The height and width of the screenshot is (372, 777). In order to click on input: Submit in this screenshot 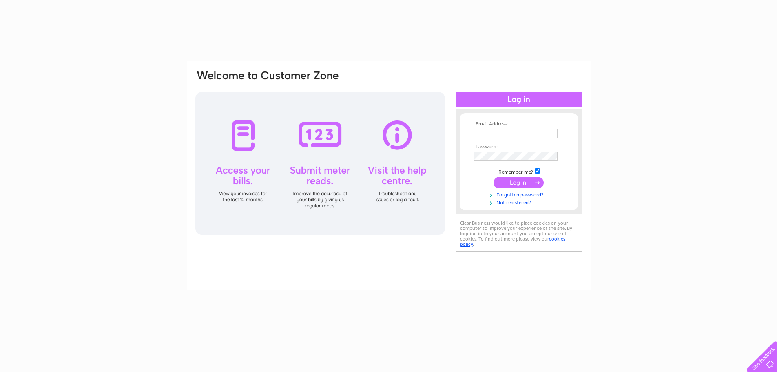, I will do `click(518, 182)`.